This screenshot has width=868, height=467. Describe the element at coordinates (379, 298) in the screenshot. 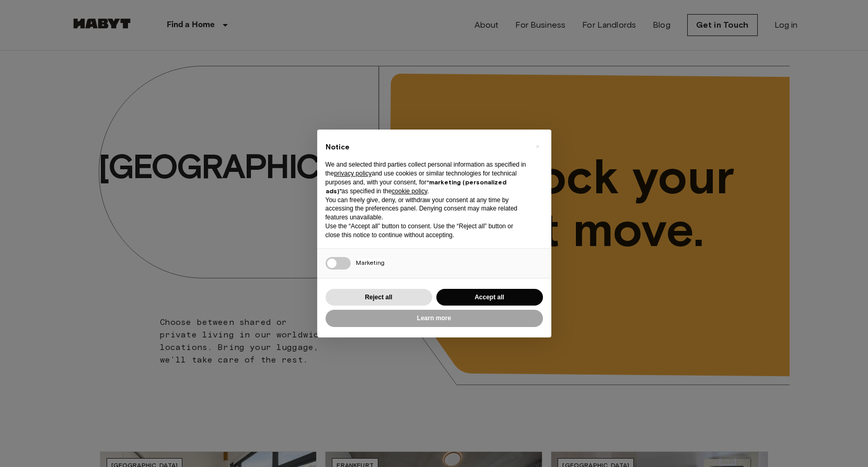

I see `button: Reject all` at that location.